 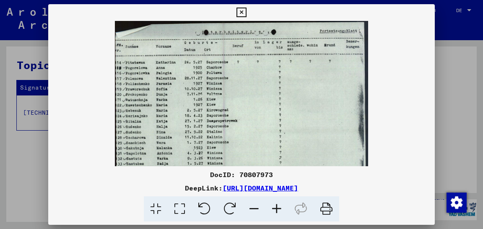 What do you see at coordinates (456, 203) in the screenshot?
I see `div: Zustimmung ändern` at bounding box center [456, 203].